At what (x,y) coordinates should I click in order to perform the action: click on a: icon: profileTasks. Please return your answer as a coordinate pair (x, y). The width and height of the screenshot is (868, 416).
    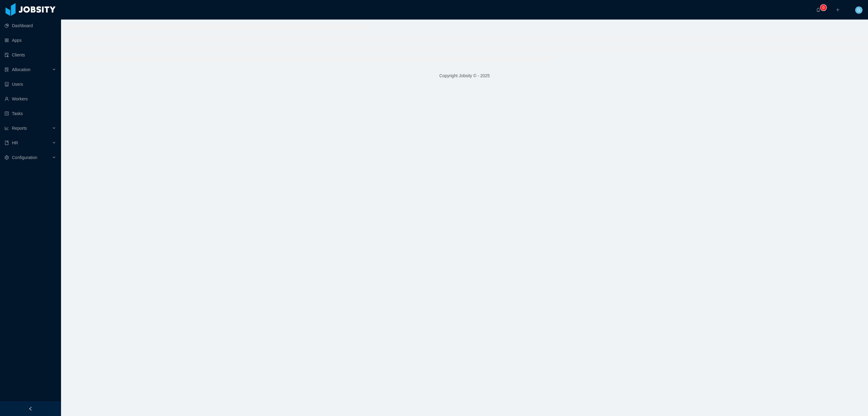
    Looking at the image, I should click on (30, 114).